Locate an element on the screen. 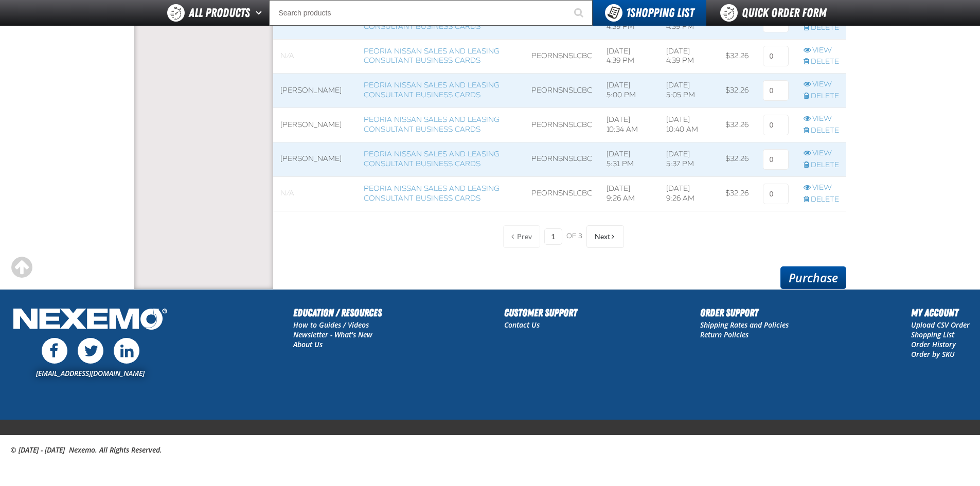 Image resolution: width=980 pixels, height=486 pixels. a: Shopping List is located at coordinates (932, 334).